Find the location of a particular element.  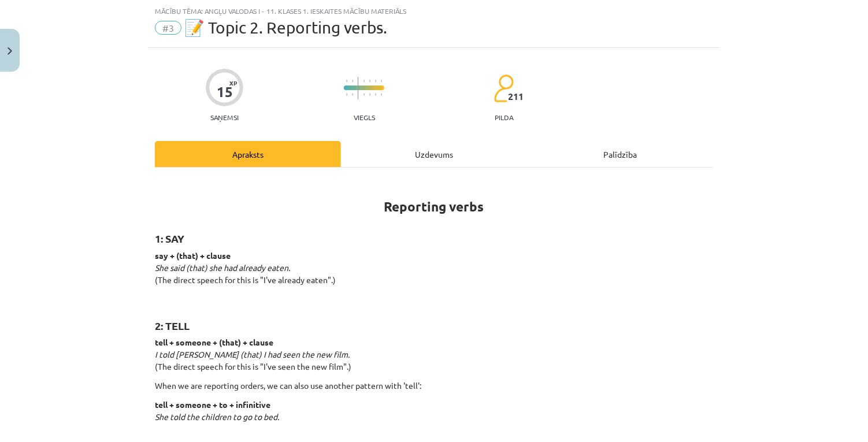

p: pilda is located at coordinates (504, 117).